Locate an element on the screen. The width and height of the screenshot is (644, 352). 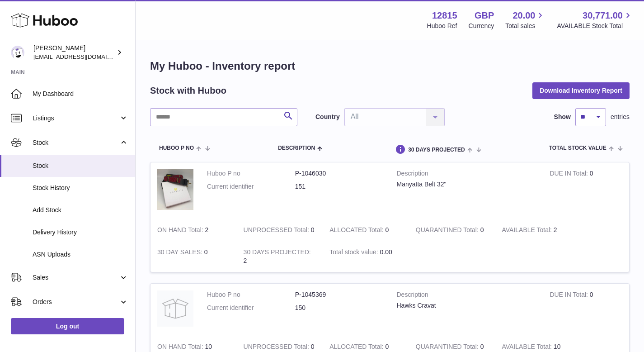
span: My Dashboard is located at coordinates (80, 94).